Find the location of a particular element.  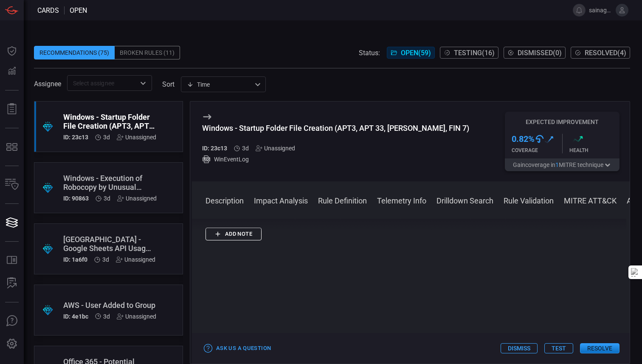

button: Reports is located at coordinates (12, 109).